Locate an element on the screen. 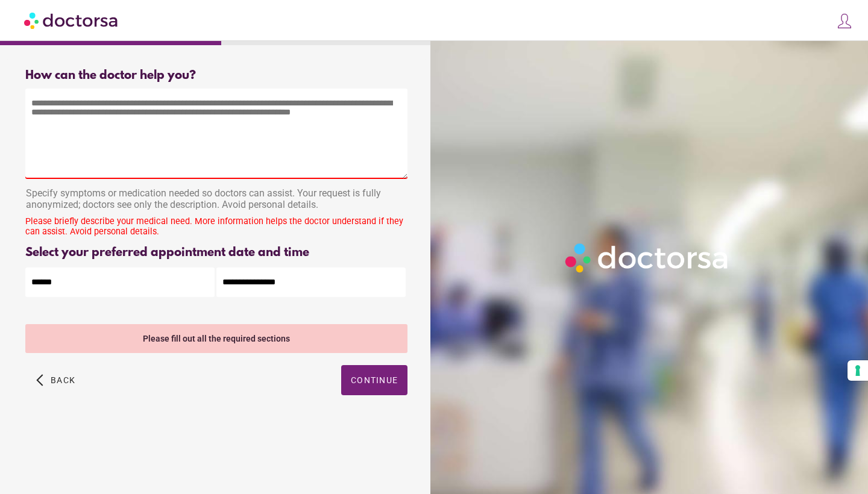 The image size is (868, 494). img: Logo-Doctorsa-trans-White-partial-flat.png is located at coordinates (647, 258).